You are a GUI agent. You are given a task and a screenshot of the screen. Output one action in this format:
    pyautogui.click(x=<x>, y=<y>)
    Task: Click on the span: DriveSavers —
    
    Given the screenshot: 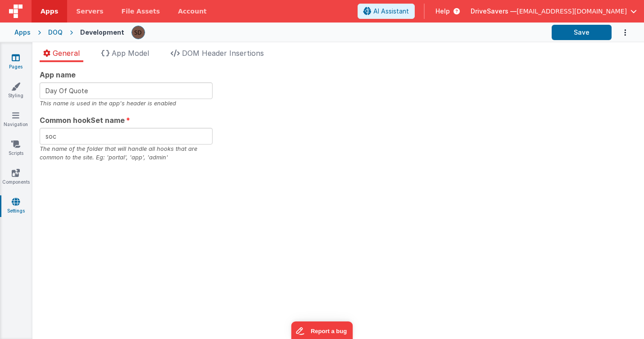 What is the action you would take?
    pyautogui.click(x=494, y=11)
    